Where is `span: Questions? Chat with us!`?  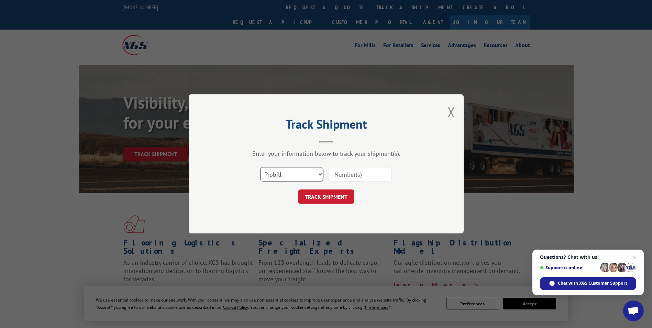 span: Questions? Chat with us! is located at coordinates (588, 257).